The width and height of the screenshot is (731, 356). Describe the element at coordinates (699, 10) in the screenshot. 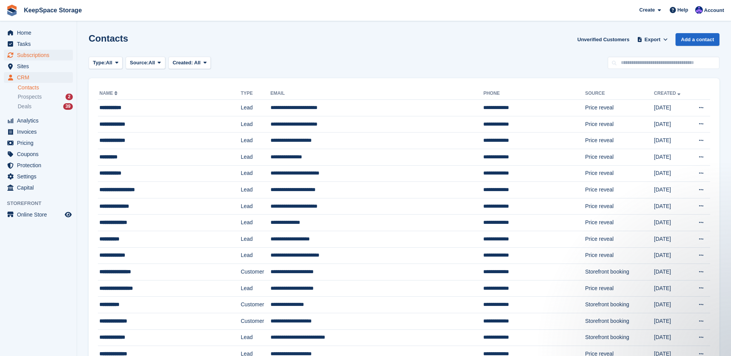

I see `img: Chloe Clark` at that location.